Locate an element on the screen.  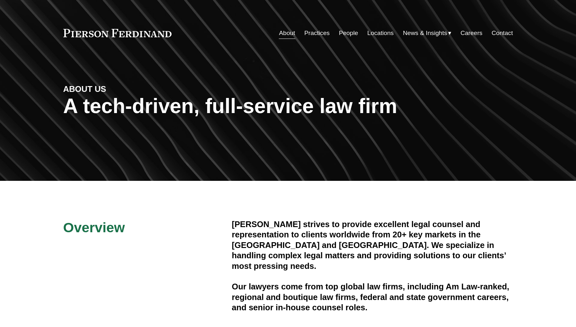
a: Locations is located at coordinates (380, 33).